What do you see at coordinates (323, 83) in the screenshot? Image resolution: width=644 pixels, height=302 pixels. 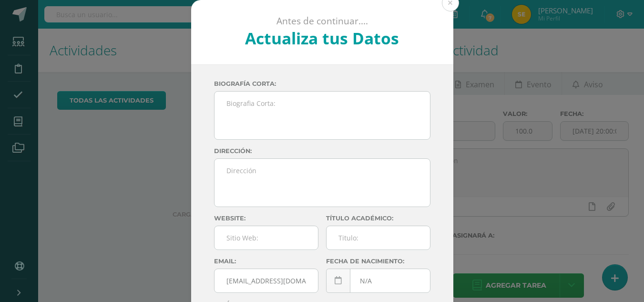 I see `label: Biografía corta:` at bounding box center [323, 83].